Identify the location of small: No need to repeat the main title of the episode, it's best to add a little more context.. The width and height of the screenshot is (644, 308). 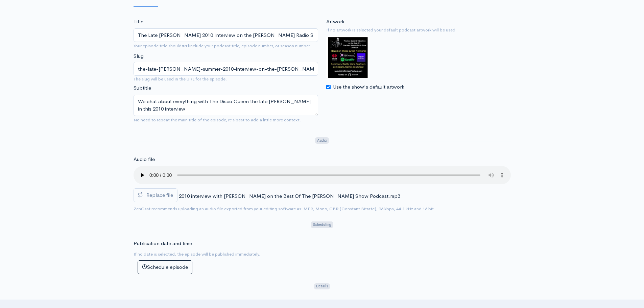
(217, 120).